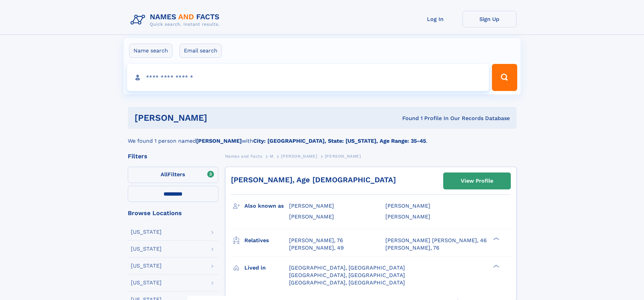  What do you see at coordinates (267, 241) in the screenshot?
I see `h3: Relatives` at bounding box center [267, 241].